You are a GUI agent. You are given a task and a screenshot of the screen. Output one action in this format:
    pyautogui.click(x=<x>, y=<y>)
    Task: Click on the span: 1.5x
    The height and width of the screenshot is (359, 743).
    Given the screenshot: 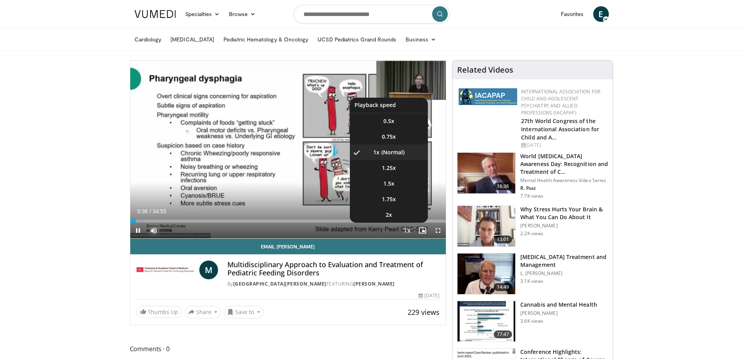 What is the action you would take?
    pyautogui.click(x=389, y=183)
    